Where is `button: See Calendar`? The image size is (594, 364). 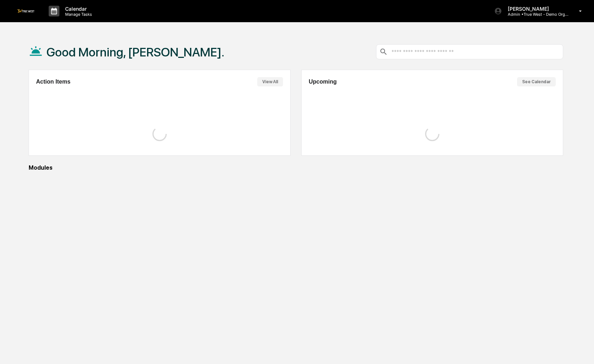
button: See Calendar is located at coordinates (536, 82).